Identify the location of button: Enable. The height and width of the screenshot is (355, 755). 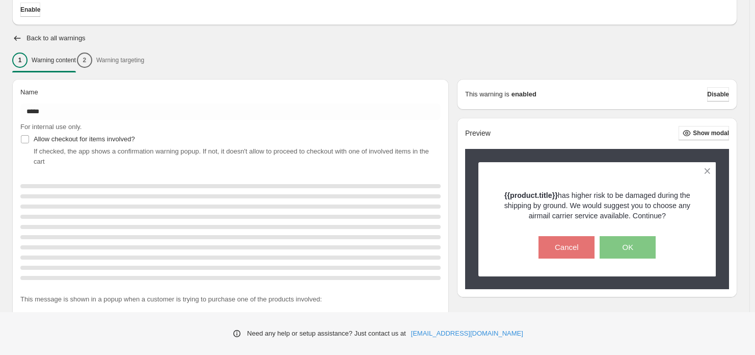
(30, 10).